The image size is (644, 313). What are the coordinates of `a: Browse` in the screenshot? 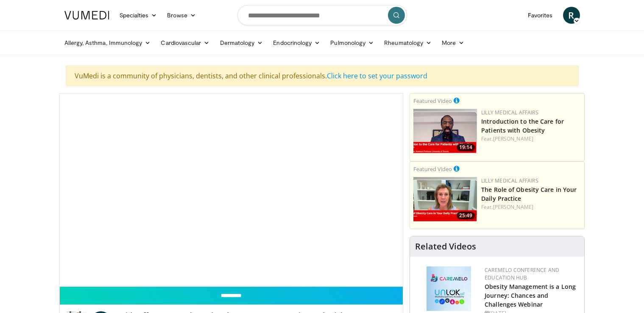 It's located at (181, 15).